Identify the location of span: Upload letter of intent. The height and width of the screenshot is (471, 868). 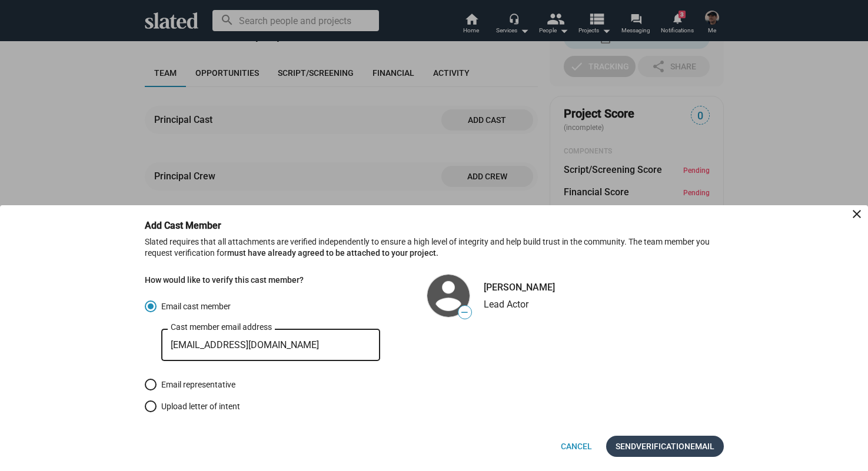
(198, 407).